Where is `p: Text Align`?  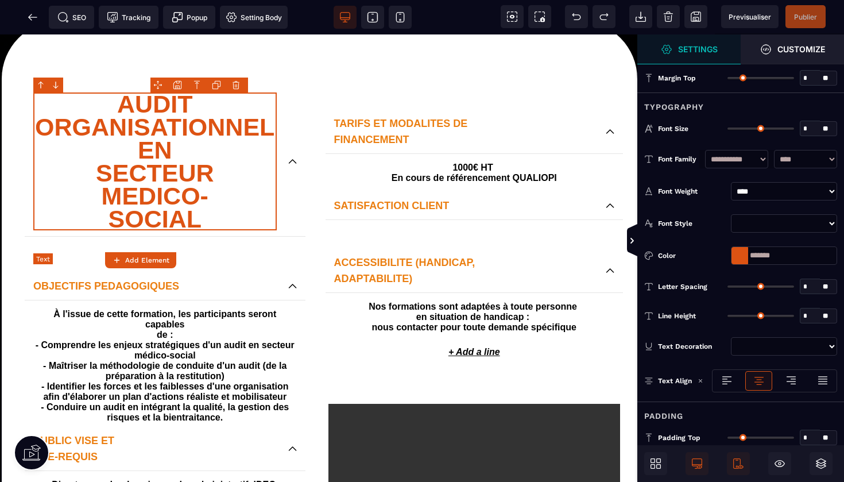
p: Text Align is located at coordinates (668, 381).